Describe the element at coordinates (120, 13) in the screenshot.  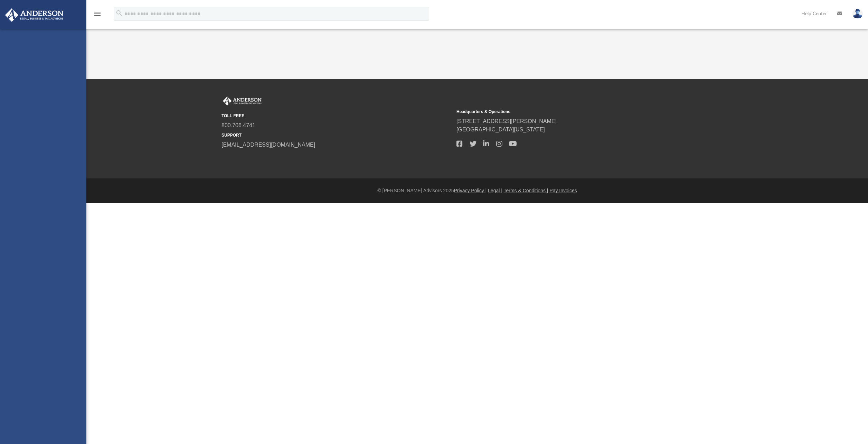
I see `i: search` at that location.